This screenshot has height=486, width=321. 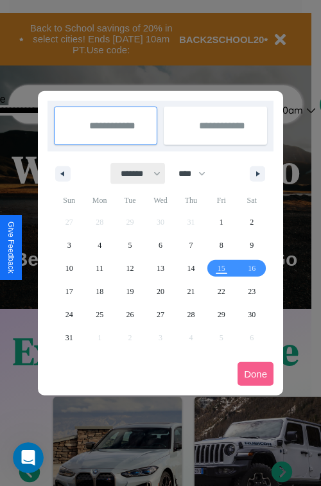 I want to click on button: 26, so click(x=130, y=315).